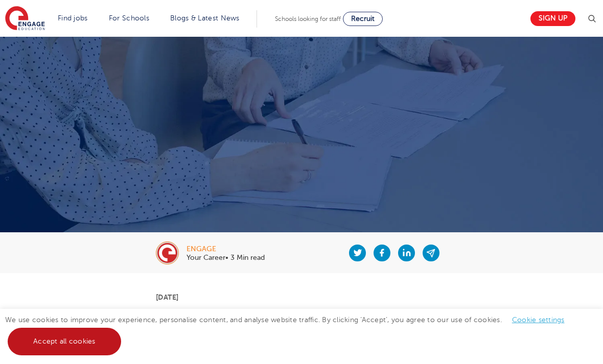 The height and width of the screenshot is (364, 603). What do you see at coordinates (539, 320) in the screenshot?
I see `a: Cookie settings` at bounding box center [539, 320].